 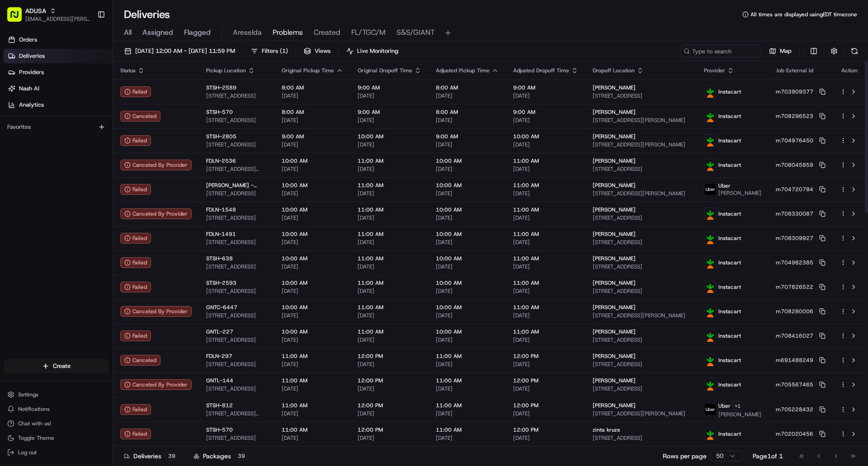 I want to click on span: FDLN-2536, so click(x=221, y=161).